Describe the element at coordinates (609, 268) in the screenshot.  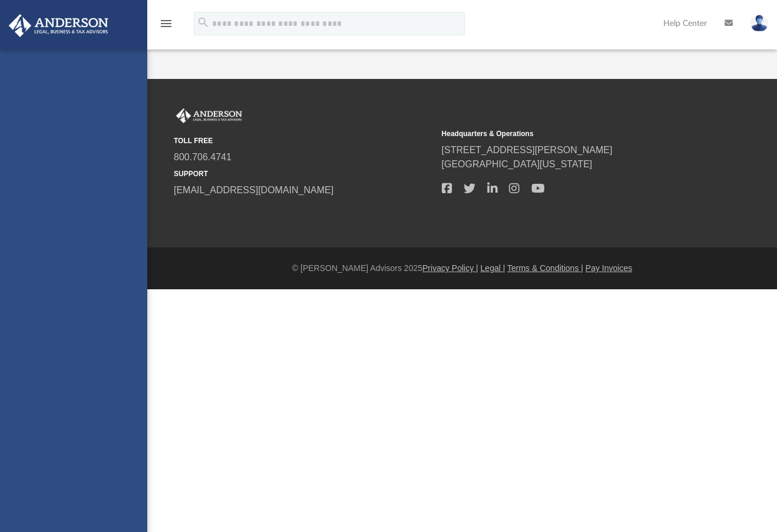
I see `a: Pay Invoices` at that location.